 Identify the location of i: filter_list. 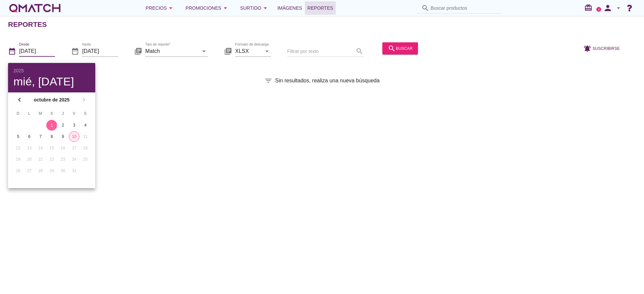
(268, 81).